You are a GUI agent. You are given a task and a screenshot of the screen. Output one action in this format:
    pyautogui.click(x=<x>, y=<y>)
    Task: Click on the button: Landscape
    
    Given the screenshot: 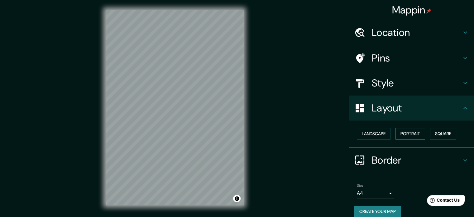 What is the action you would take?
    pyautogui.click(x=374, y=133)
    